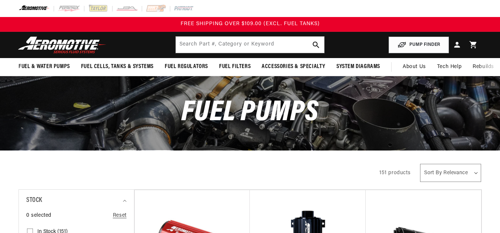 This screenshot has height=233, width=500. Describe the element at coordinates (419, 45) in the screenshot. I see `button: PUMP FINDER` at that location.